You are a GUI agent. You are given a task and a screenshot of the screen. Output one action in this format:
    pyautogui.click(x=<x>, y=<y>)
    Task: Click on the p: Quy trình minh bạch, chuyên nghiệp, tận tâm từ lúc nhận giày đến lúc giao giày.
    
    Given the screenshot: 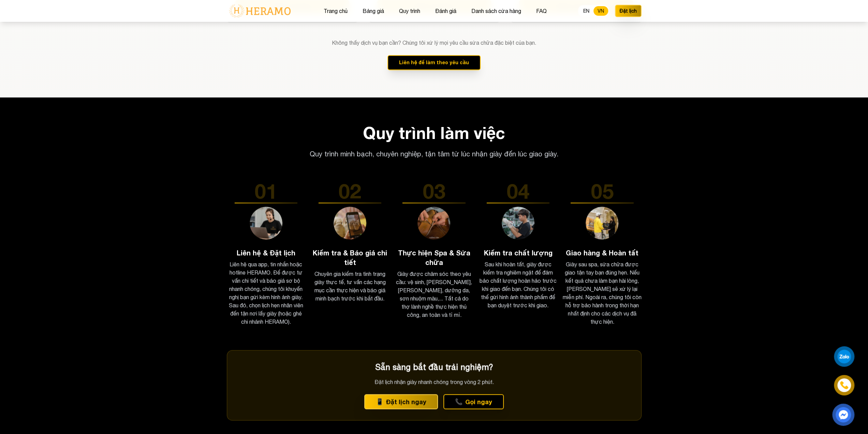 What is the action you would take?
    pyautogui.click(x=434, y=154)
    